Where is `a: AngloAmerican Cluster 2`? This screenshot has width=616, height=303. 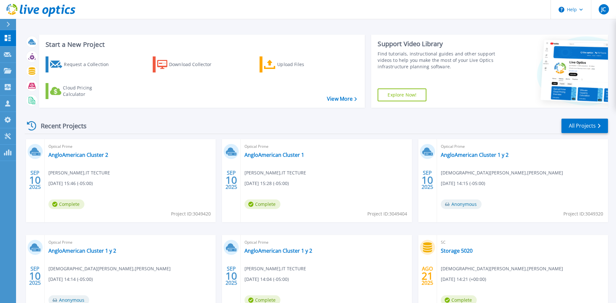 a: AngloAmerican Cluster 2 is located at coordinates (78, 155).